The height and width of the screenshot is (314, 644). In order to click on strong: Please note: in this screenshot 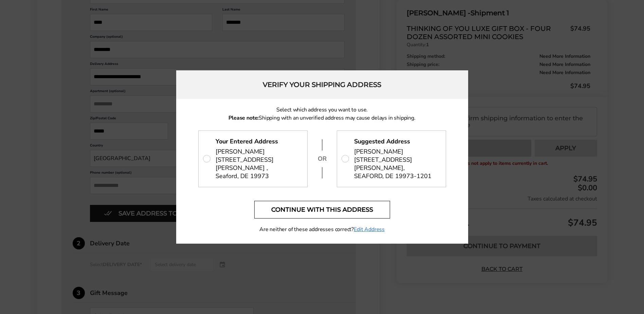, I will do `click(243, 118)`.